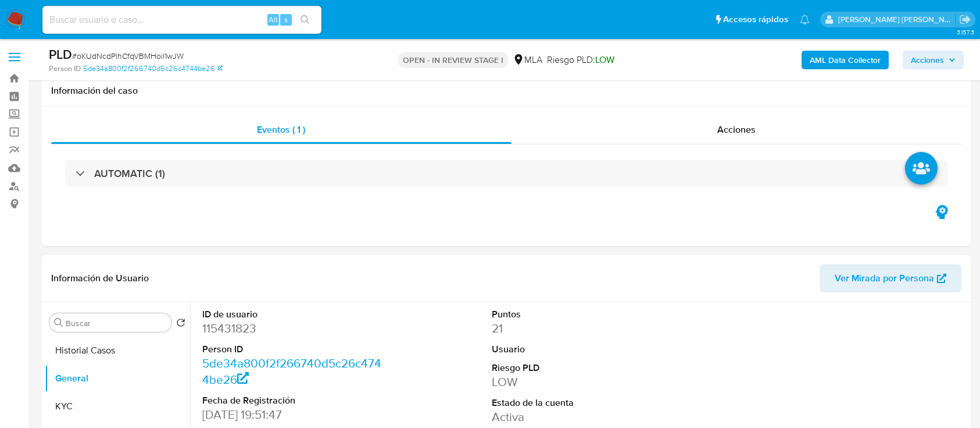 This screenshot has width=980, height=428. I want to click on a: Salir, so click(965, 19).